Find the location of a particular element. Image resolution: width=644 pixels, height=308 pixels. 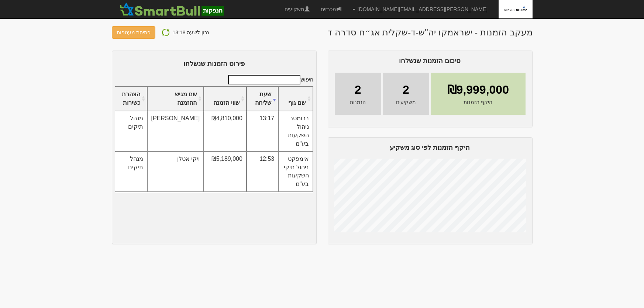

td: ויקי אטלן is located at coordinates (176, 172).